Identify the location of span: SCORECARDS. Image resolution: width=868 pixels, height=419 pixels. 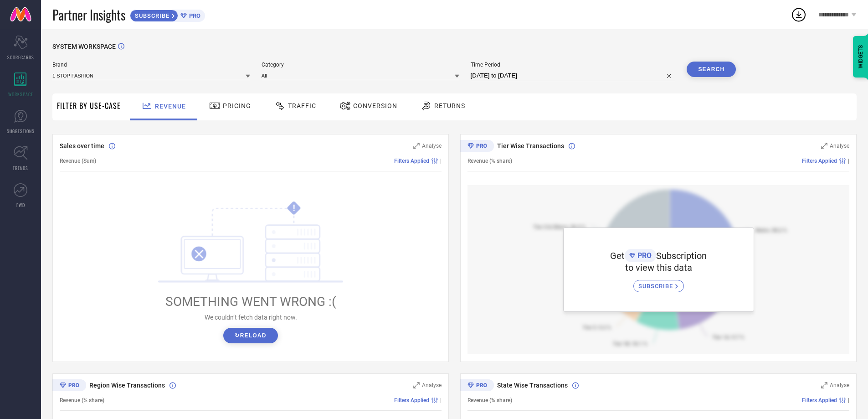
(21, 57).